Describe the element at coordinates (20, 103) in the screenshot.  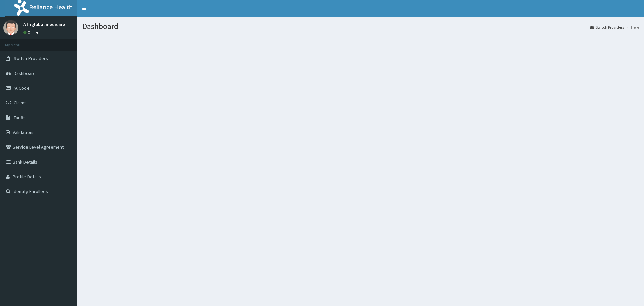
I see `span: Claims` at that location.